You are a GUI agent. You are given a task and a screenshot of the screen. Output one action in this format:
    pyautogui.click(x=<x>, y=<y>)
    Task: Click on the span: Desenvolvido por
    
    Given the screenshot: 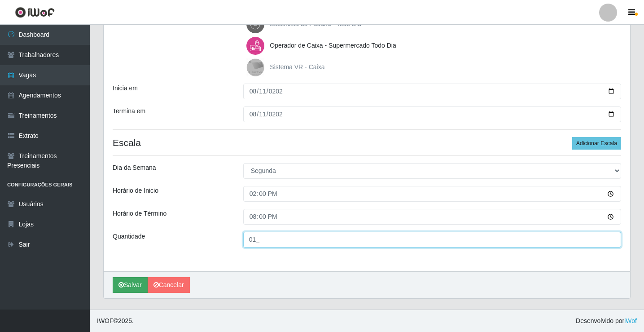 What is the action you would take?
    pyautogui.click(x=607, y=321)
    